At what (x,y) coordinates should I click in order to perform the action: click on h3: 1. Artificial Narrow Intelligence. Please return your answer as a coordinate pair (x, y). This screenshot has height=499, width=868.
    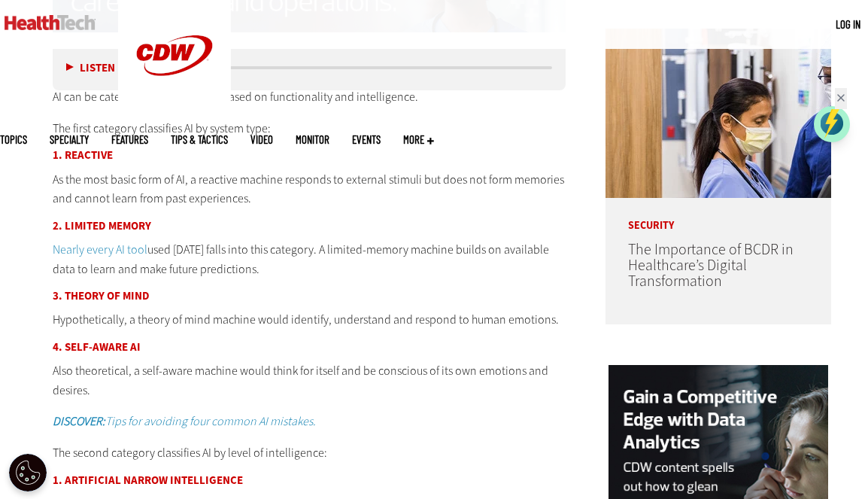
    Looking at the image, I should click on (309, 480).